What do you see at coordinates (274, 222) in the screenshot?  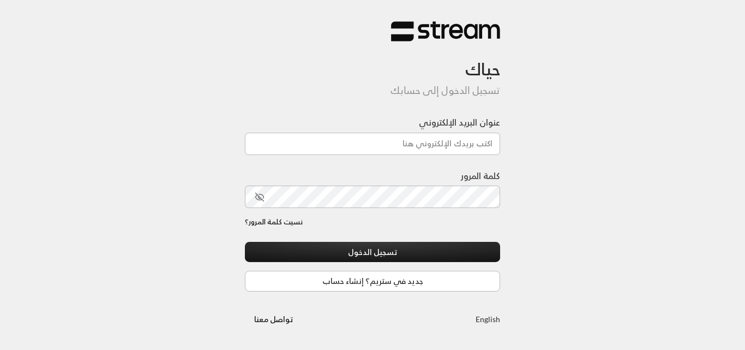 I see `a: نسيت كلمة المرور؟` at bounding box center [274, 222].